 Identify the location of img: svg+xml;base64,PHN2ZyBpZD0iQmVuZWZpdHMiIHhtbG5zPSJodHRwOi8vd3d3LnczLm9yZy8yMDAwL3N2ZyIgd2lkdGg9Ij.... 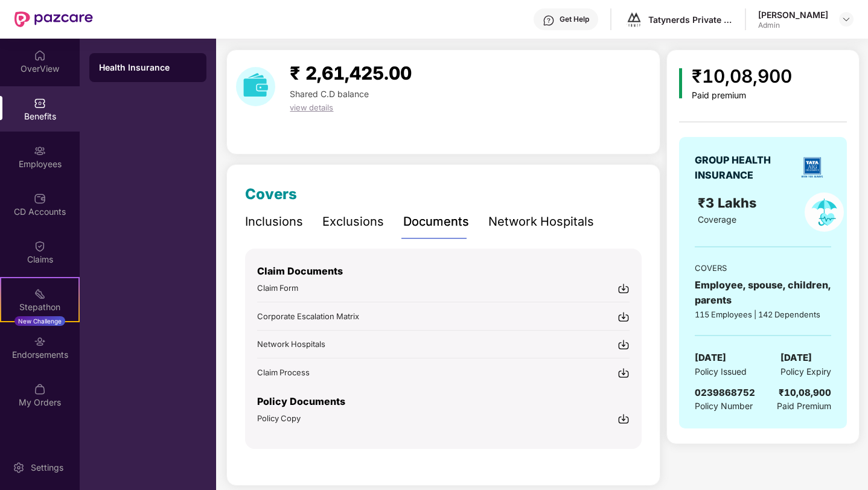
(40, 103).